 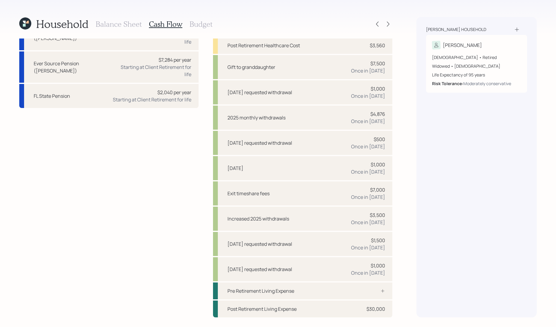 What do you see at coordinates (261, 291) in the screenshot?
I see `div: Pre Retirement Living Expense` at bounding box center [261, 291].